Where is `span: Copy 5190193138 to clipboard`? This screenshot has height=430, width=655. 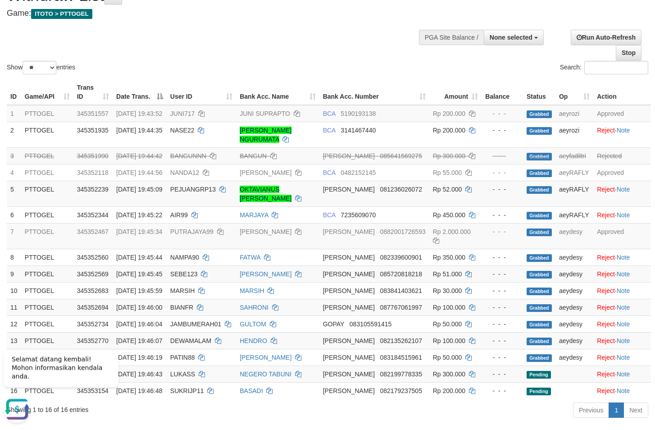 span: Copy 5190193138 to clipboard is located at coordinates (358, 114).